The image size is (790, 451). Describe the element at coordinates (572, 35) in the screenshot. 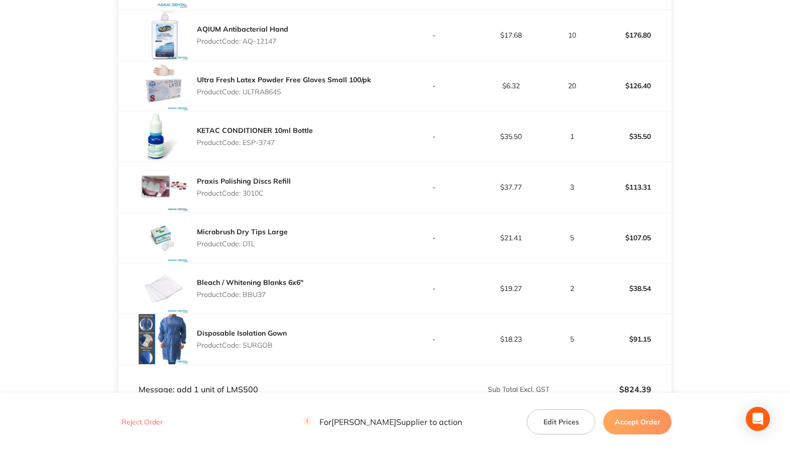

I see `p: 10` at that location.